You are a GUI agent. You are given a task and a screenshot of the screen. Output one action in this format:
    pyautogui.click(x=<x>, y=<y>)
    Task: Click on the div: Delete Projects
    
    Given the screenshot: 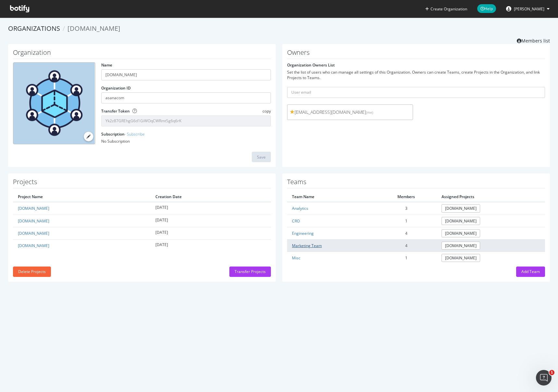 What is the action you would take?
    pyautogui.click(x=32, y=271)
    